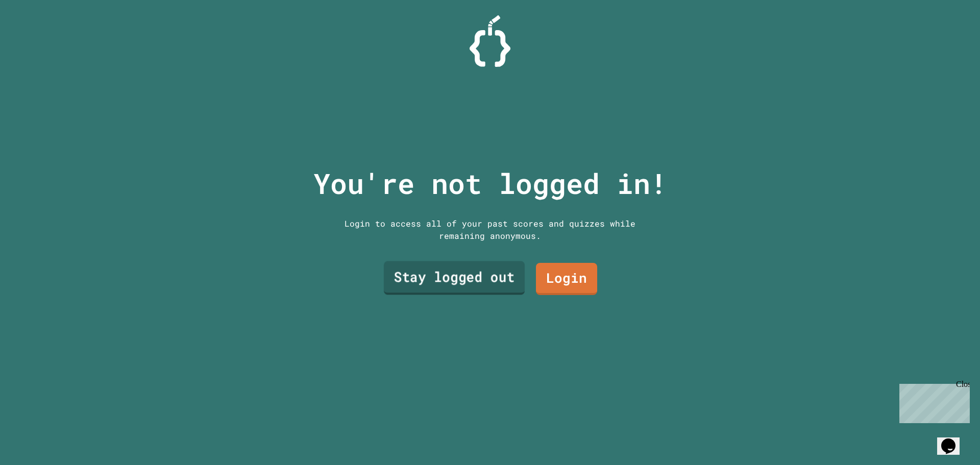  I want to click on p: You're not logged in!, so click(490, 183).